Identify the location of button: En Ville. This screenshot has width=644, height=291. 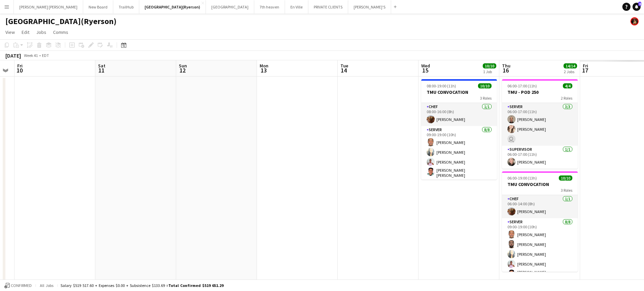
(296, 6).